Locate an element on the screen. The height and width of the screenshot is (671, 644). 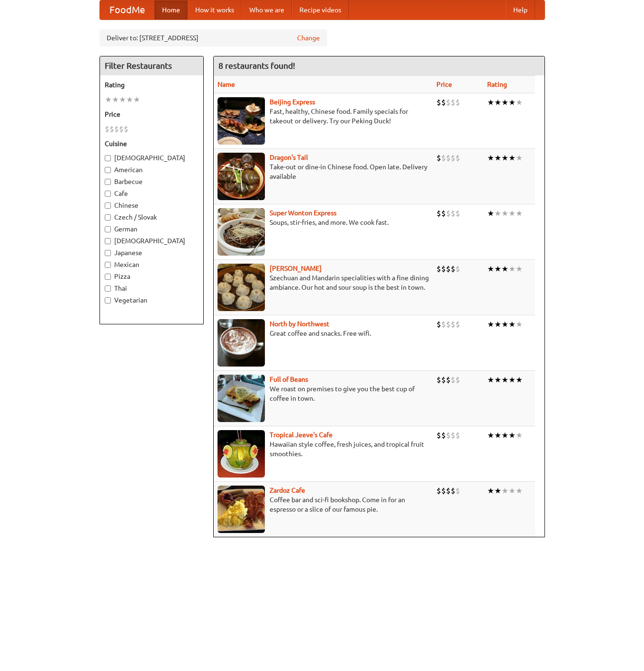
img: beijing.jpg is located at coordinates (241, 121).